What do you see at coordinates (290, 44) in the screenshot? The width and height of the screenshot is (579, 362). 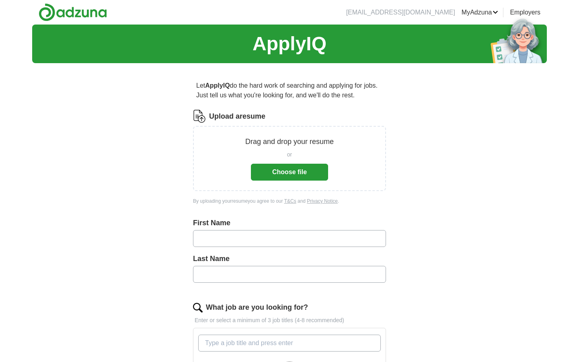 I see `h1: ApplyIQ` at bounding box center [290, 44].